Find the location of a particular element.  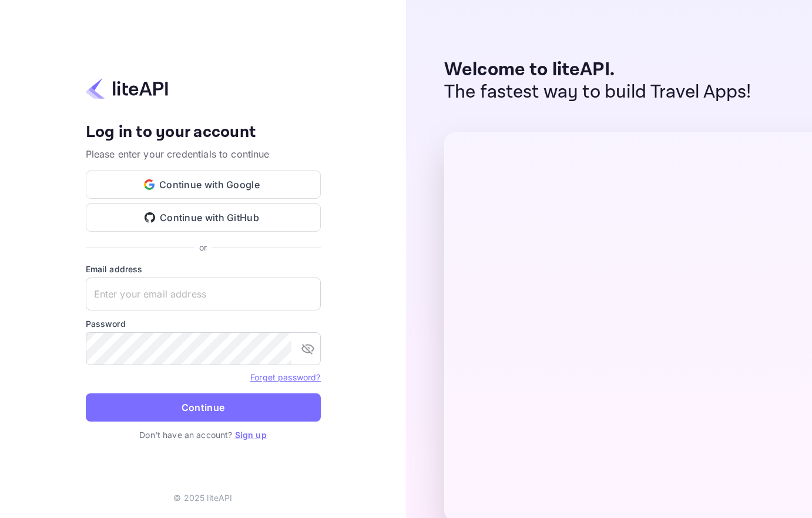

a: Sign up is located at coordinates (251, 434).